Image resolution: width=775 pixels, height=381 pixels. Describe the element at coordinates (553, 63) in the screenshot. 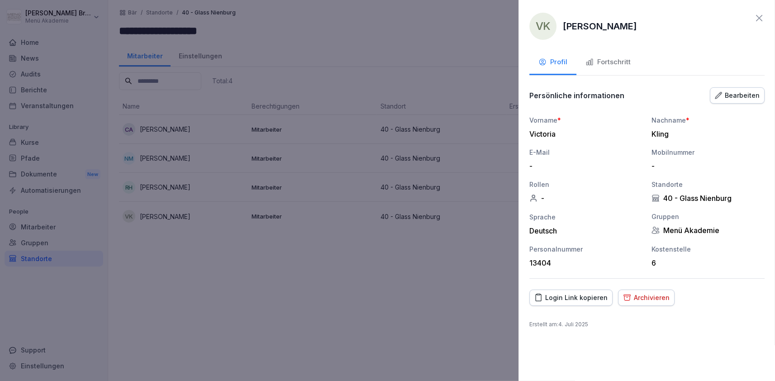

I see `button: Profil` at that location.